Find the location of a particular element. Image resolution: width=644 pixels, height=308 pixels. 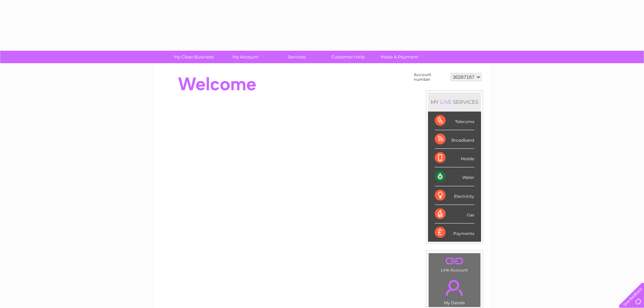

div: Payments is located at coordinates (454, 233).